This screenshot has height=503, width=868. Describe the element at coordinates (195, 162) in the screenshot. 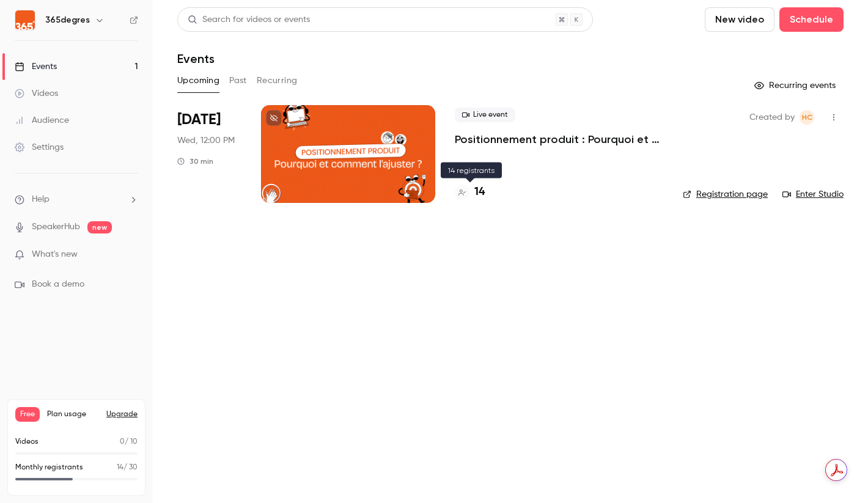

I see `div: 30 min` at that location.